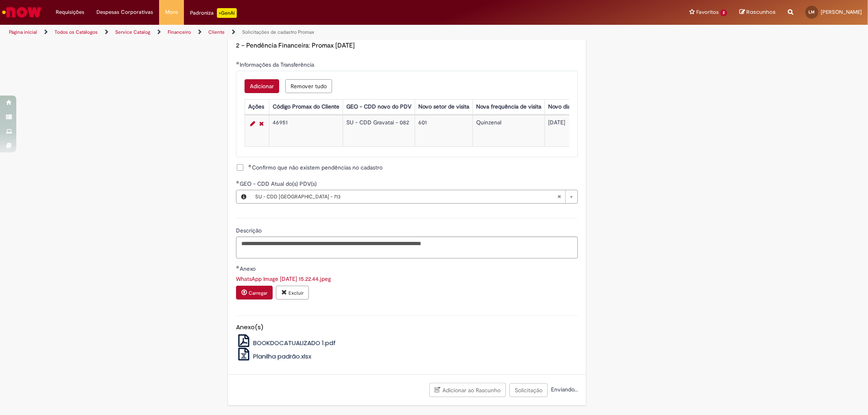 This screenshot has width=868, height=415. Describe the element at coordinates (76, 32) in the screenshot. I see `a: Todos os Catálogos` at that location.